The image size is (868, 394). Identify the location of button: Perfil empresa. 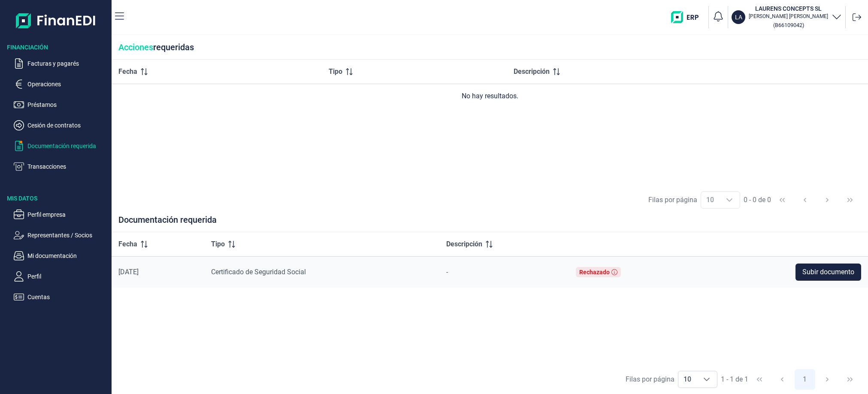
(61, 215).